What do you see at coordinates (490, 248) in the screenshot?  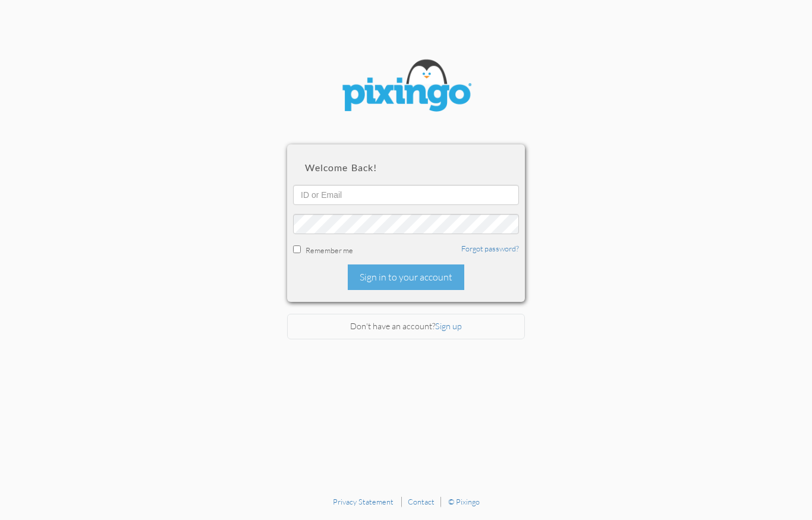 I see `a: Forgot password?` at bounding box center [490, 248].